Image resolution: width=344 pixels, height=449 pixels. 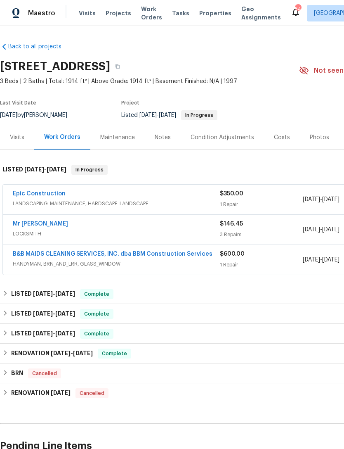 I want to click on h6: BRN, so click(x=17, y=373).